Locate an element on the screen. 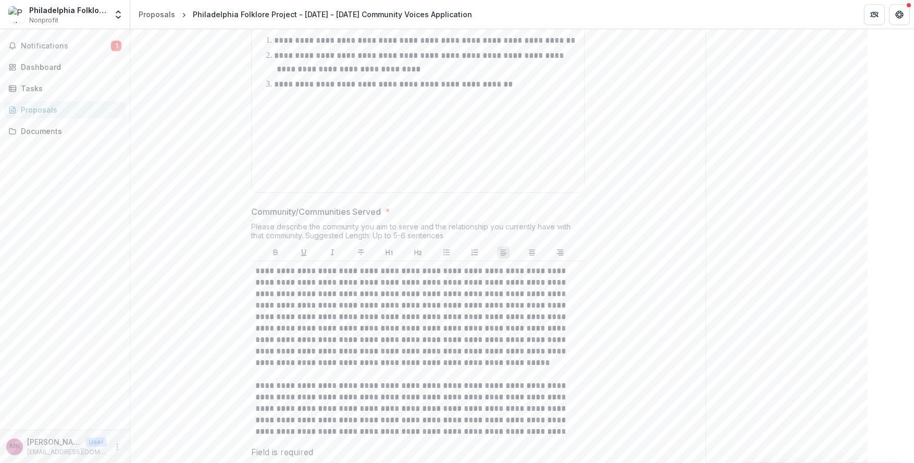 The height and width of the screenshot is (463, 914). a: Documents is located at coordinates (65, 131).